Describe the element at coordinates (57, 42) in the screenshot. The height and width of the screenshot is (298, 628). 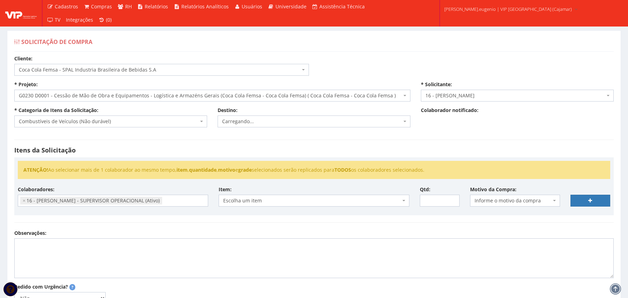
I see `span: Solicitação de Compra` at that location.